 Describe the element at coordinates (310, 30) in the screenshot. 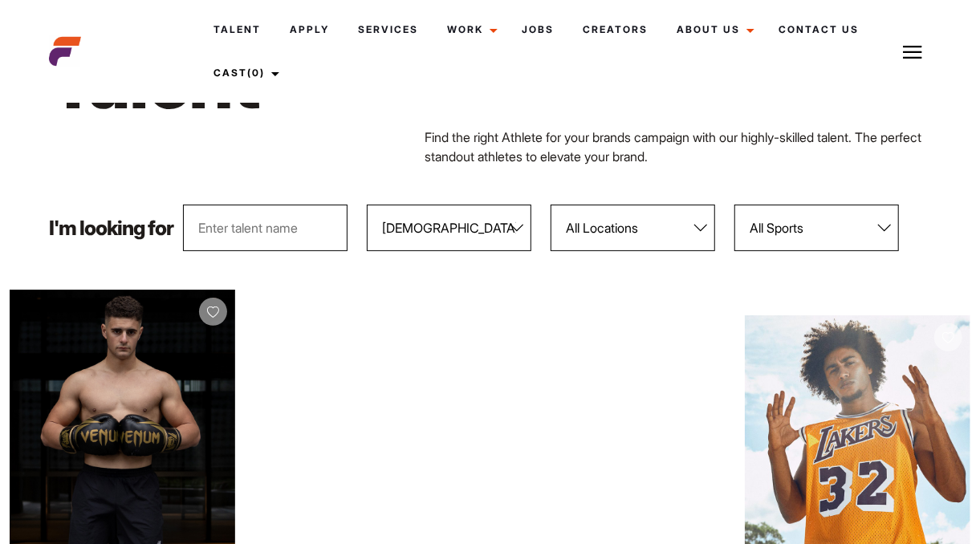

I see `a: Apply` at that location.